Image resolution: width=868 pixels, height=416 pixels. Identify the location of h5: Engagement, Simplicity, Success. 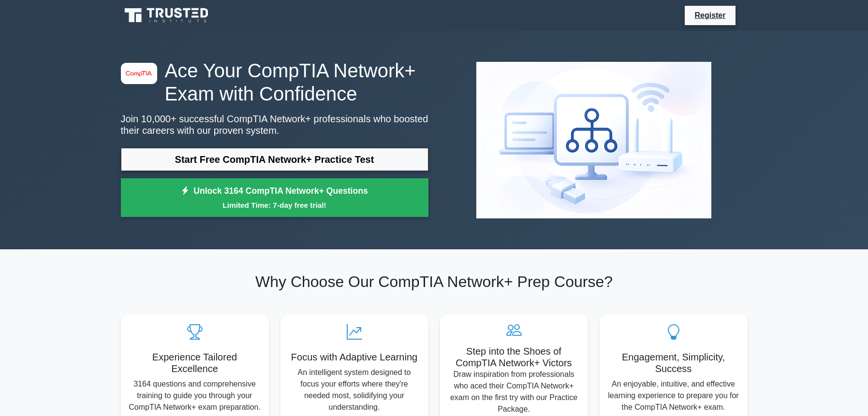
(673, 363).